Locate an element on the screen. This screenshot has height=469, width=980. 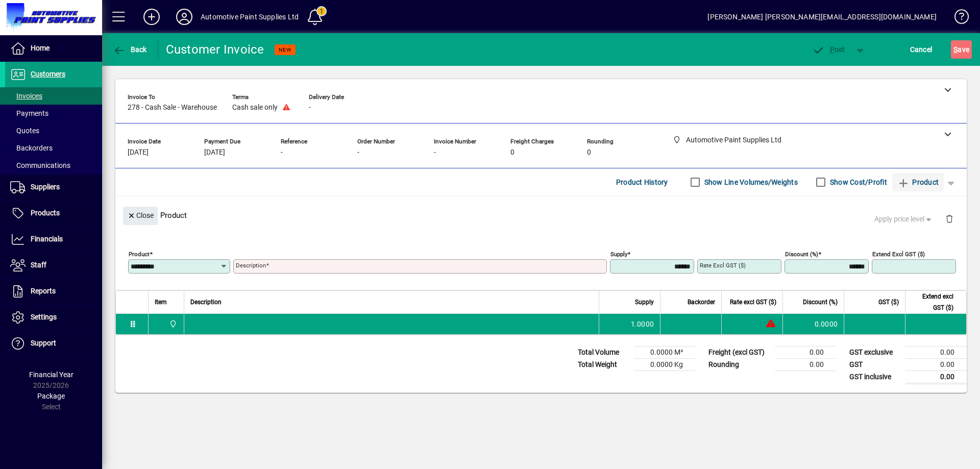
span: Suppliers is located at coordinates (45, 186).